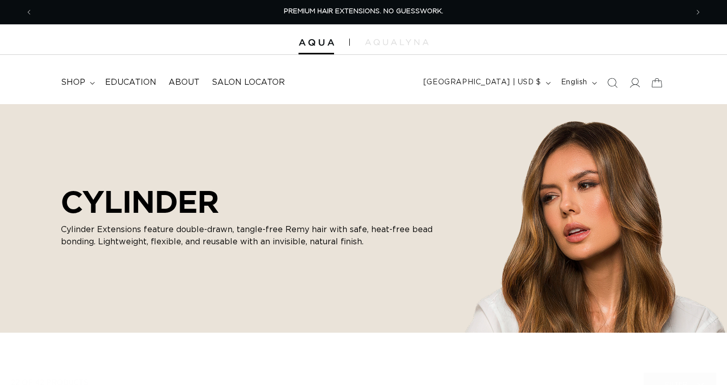 This screenshot has width=727, height=385. Describe the element at coordinates (254, 202) in the screenshot. I see `h2: CYLINDER` at that location.